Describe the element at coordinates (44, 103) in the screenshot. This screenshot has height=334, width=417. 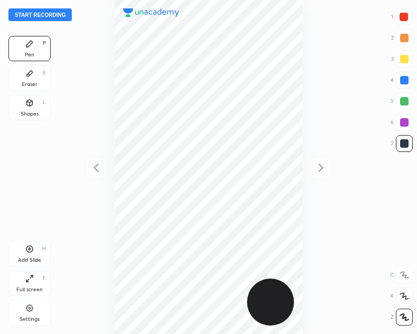
I see `div: L` at that location.